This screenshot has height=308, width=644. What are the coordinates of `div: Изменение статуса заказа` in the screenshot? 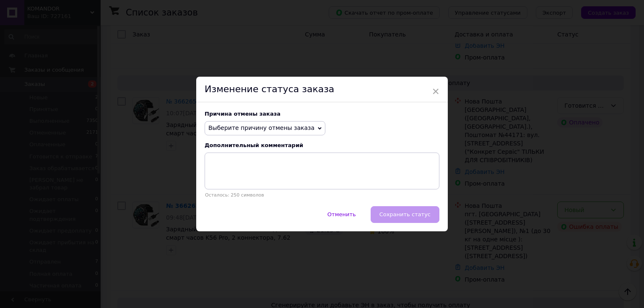 It's located at (322, 89).